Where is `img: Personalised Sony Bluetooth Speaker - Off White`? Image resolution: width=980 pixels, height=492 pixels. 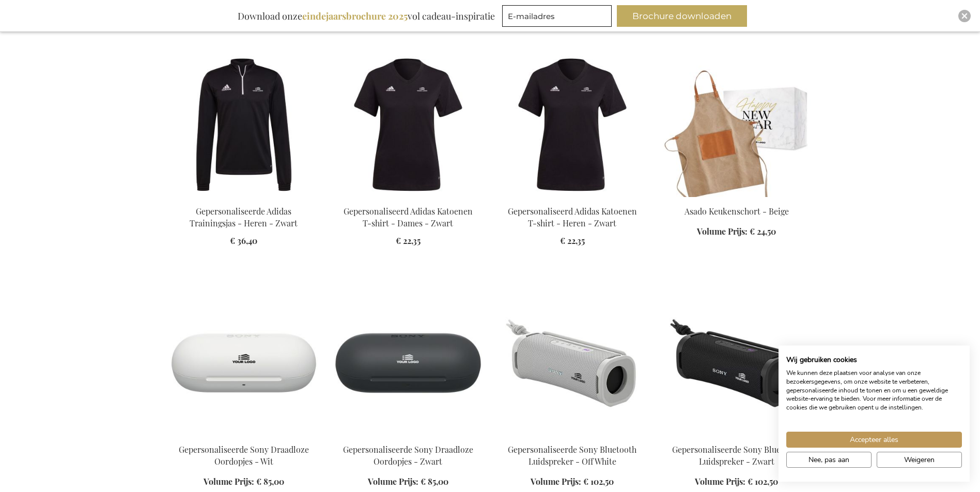
img: Personalised Sony Bluetooth Speaker - Off White is located at coordinates (573, 363).